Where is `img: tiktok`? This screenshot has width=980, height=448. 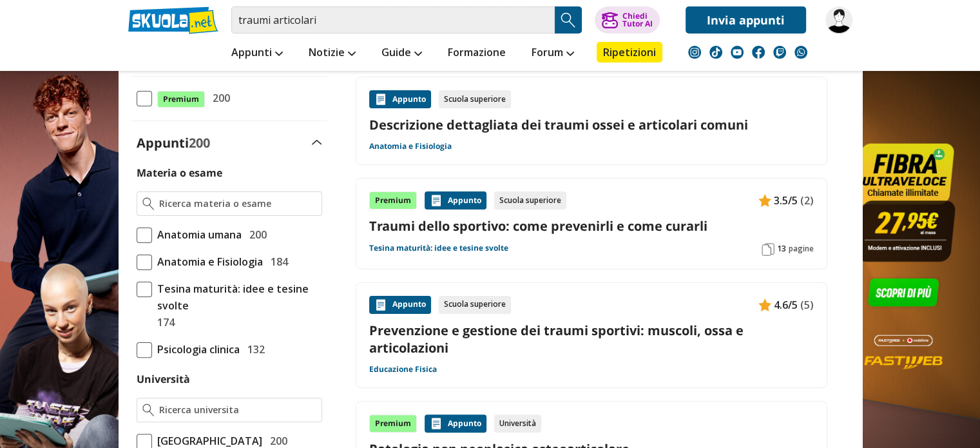 img: tiktok is located at coordinates (715, 52).